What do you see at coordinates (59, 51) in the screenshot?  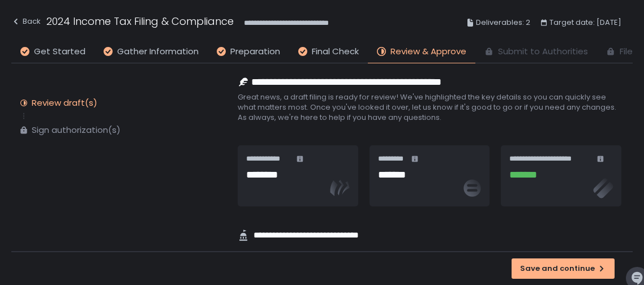 I see `span: Get Started` at bounding box center [59, 51].